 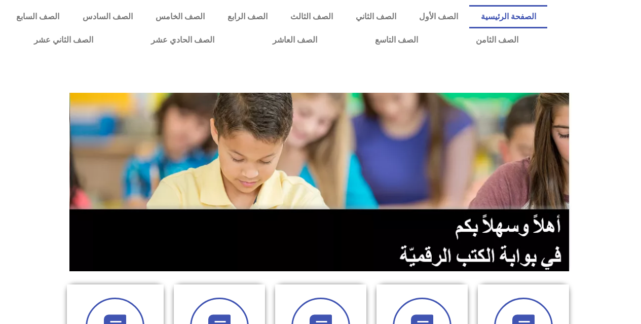 What do you see at coordinates (295, 40) in the screenshot?
I see `a: الصف العاشر` at bounding box center [295, 40].